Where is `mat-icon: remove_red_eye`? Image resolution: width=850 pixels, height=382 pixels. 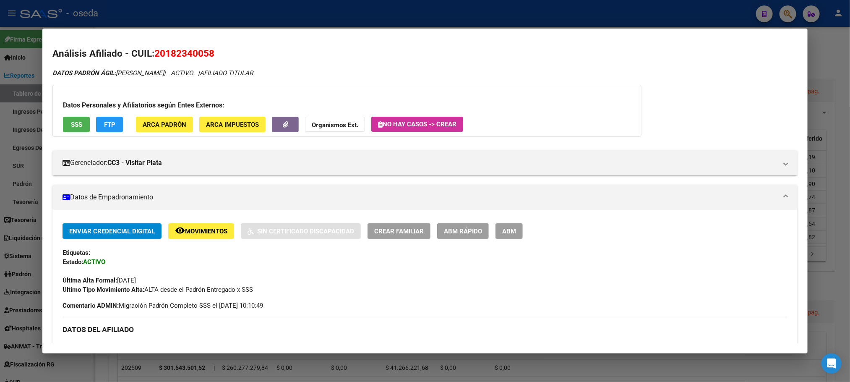 mat-icon: remove_red_eye is located at coordinates (180, 230).